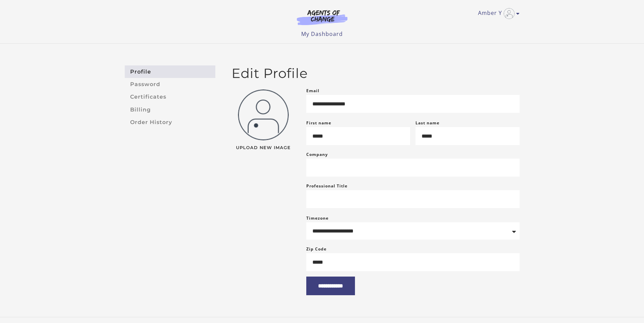 The width and height of the screenshot is (644, 323). What do you see at coordinates (428, 123) in the screenshot?
I see `label: Last name` at bounding box center [428, 123].